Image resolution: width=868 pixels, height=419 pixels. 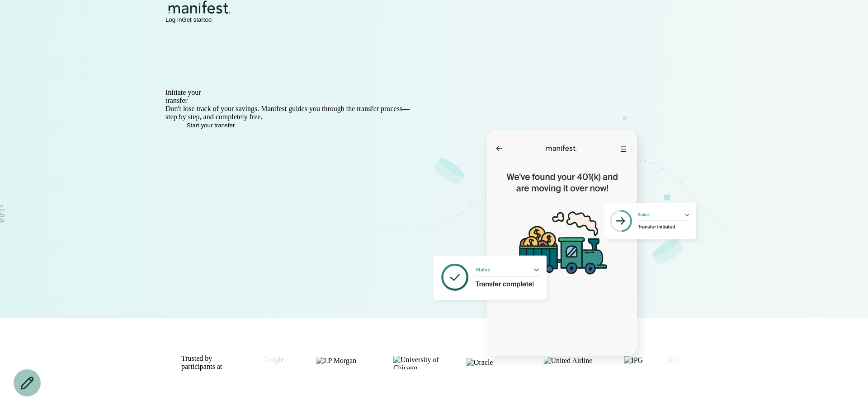 What do you see at coordinates (293, 101) in the screenshot?
I see `h1: transfer` at bounding box center [293, 101].